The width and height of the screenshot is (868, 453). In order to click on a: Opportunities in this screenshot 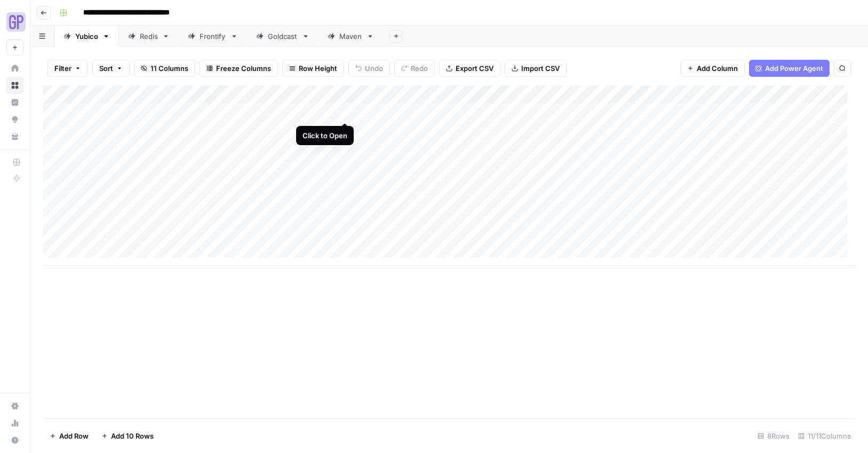, I will do `click(15, 120)`.